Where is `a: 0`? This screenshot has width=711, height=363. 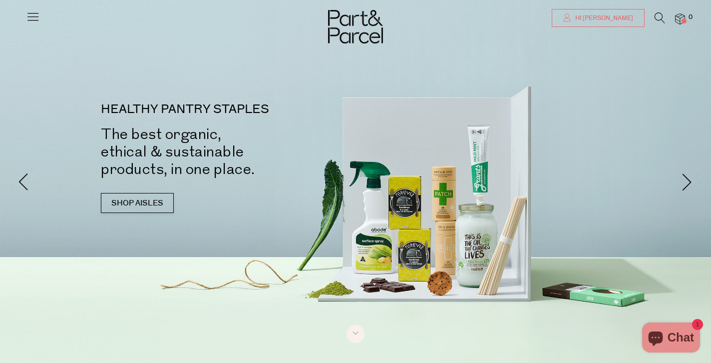
a: 0 is located at coordinates (680, 18).